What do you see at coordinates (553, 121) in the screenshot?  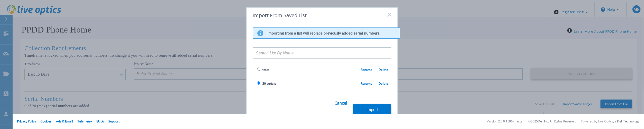 I see `li: © 2025 Dell Inc. All Rights Reserved` at bounding box center [553, 121].